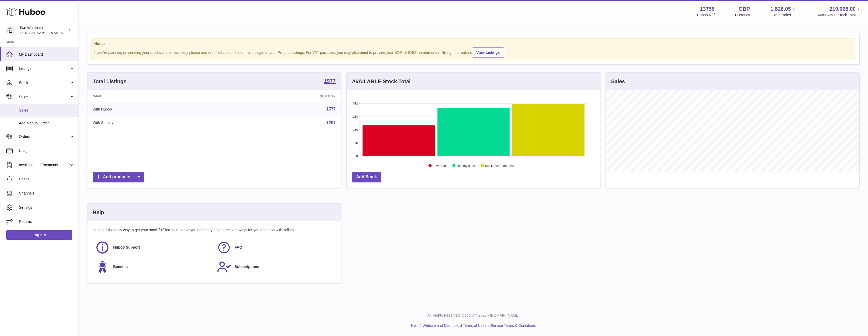 Image resolution: width=868 pixels, height=336 pixels. What do you see at coordinates (785, 15) in the screenshot?
I see `span: Total sales` at bounding box center [785, 15].